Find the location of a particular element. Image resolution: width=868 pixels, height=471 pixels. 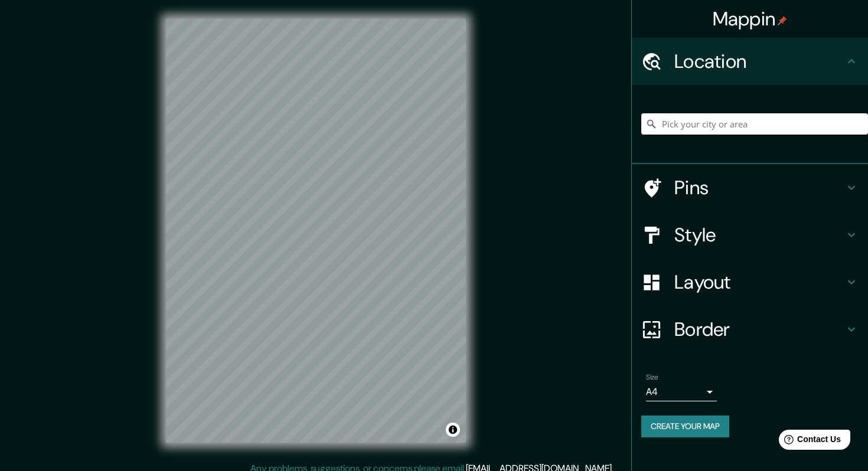

h4: Mappin is located at coordinates (750, 19).